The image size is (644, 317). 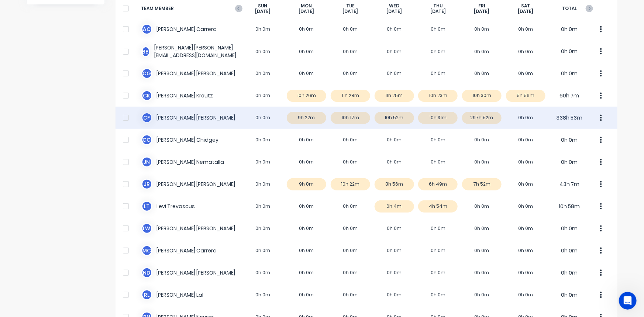 I want to click on span: MON, so click(x=307, y=6).